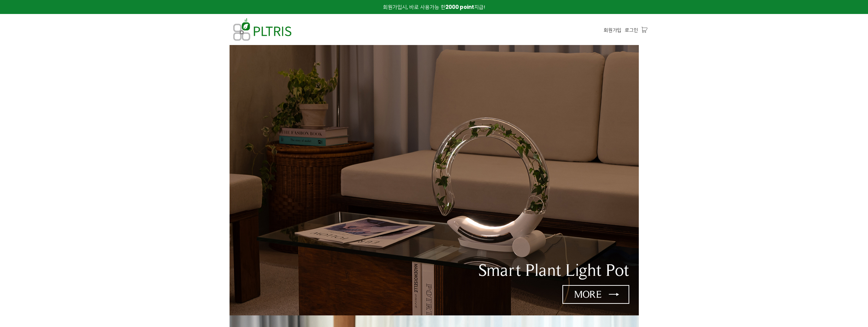 This screenshot has height=327, width=868. Describe the element at coordinates (631, 30) in the screenshot. I see `span: 로그인` at that location.